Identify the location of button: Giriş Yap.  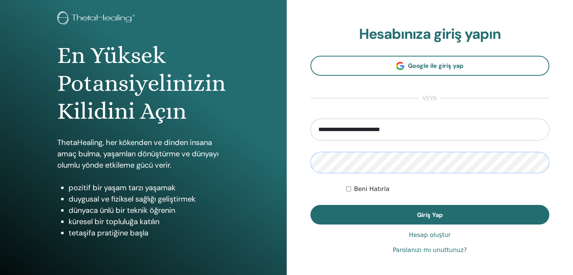
(430, 215).